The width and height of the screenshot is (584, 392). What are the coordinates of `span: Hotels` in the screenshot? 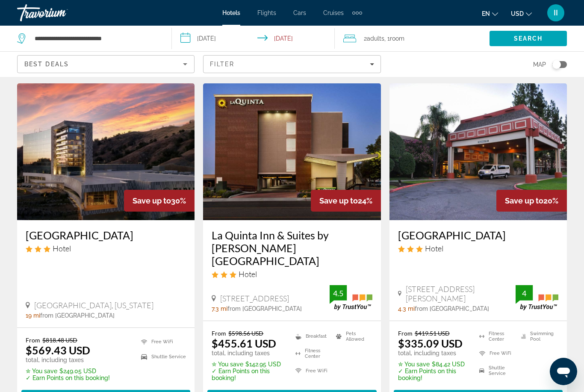 It's located at (231, 13).